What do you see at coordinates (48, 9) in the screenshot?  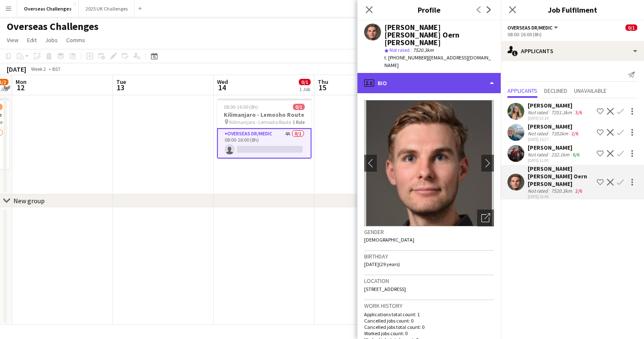 I see `button: Overseas Challenges` at bounding box center [48, 9].